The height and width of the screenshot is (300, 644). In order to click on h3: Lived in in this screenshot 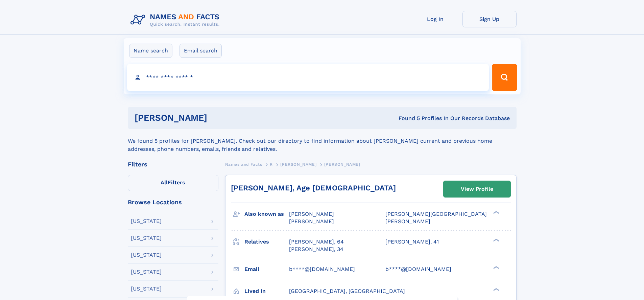, I will do `click(267, 291)`.